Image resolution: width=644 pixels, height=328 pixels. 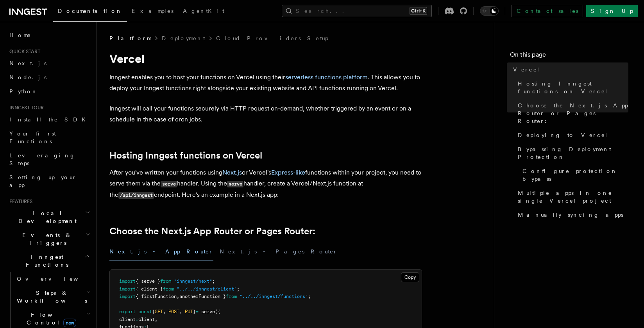 I want to click on a: Overview, so click(x=53, y=279).